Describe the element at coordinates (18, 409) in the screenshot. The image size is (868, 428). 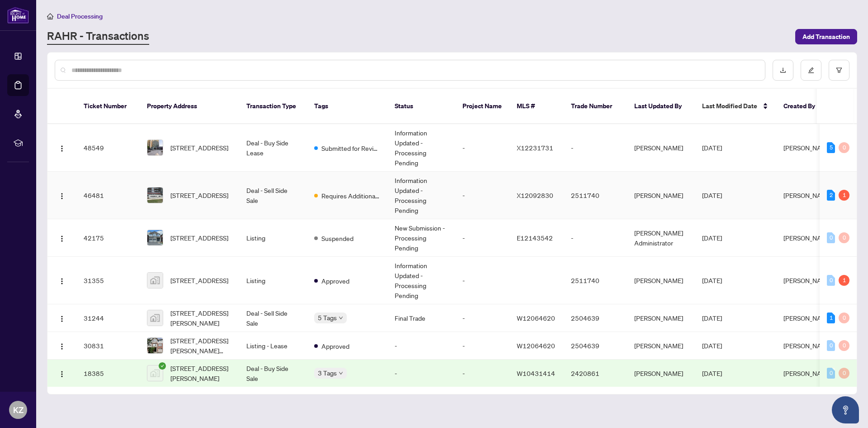
I see `span: KZ` at that location.